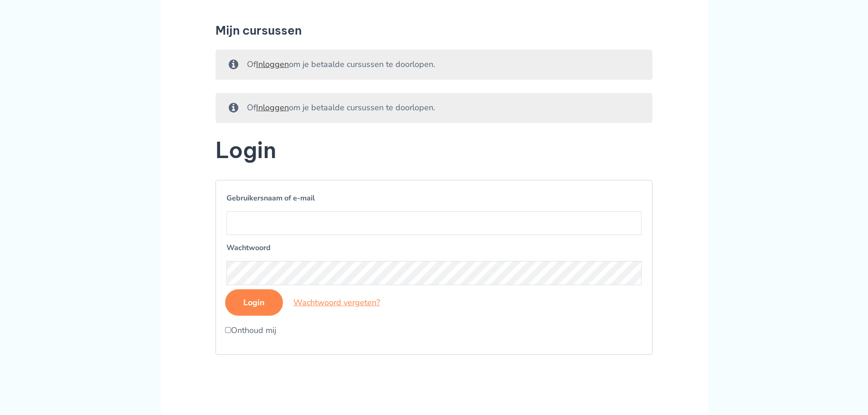 This screenshot has height=415, width=868. What do you see at coordinates (434, 30) in the screenshot?
I see `h1: Mijn cursussen` at bounding box center [434, 30].